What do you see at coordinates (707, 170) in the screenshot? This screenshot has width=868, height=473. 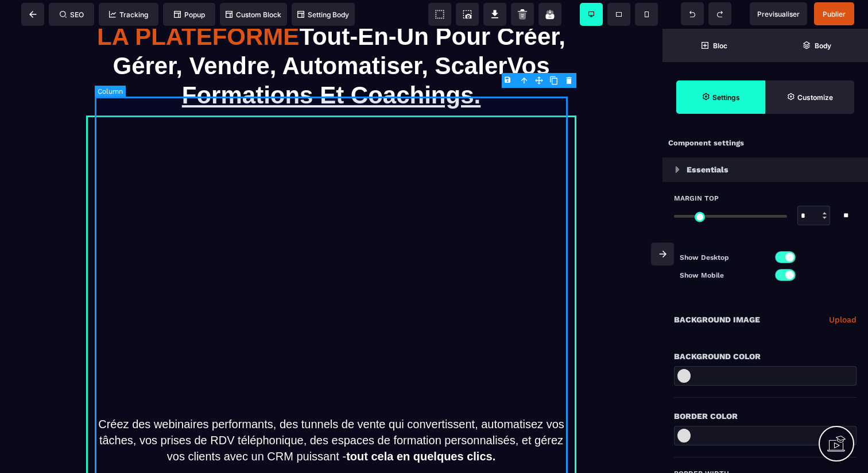 I see `p: Essentials` at bounding box center [707, 170].